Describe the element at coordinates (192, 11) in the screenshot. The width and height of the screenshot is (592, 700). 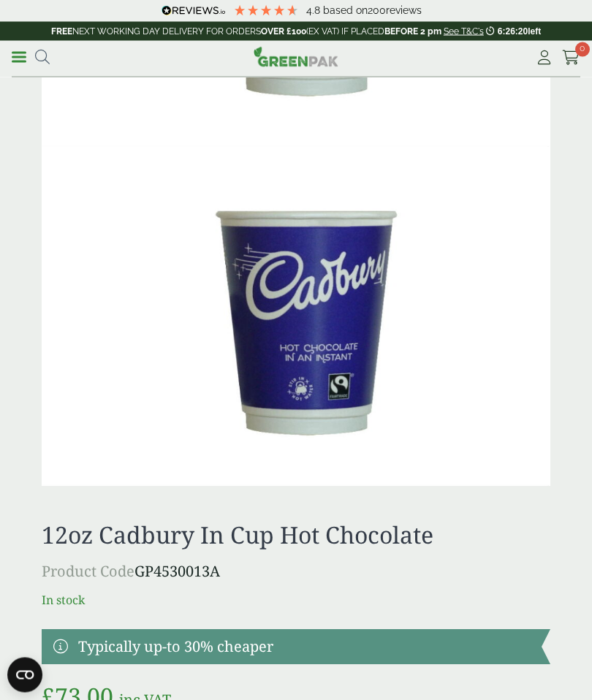
I see `img: REVIEWS.io` at that location.